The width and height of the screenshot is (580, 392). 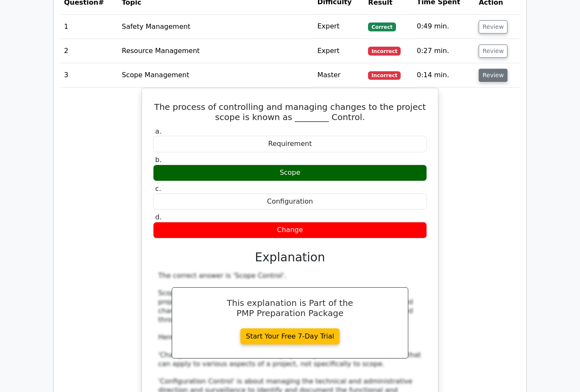 What do you see at coordinates (290, 258) in the screenshot?
I see `h3: Explanation` at bounding box center [290, 258].